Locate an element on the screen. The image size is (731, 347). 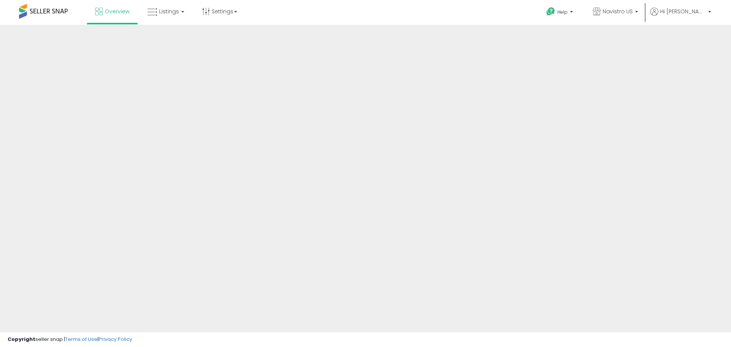
span: Overview is located at coordinates (117, 11).